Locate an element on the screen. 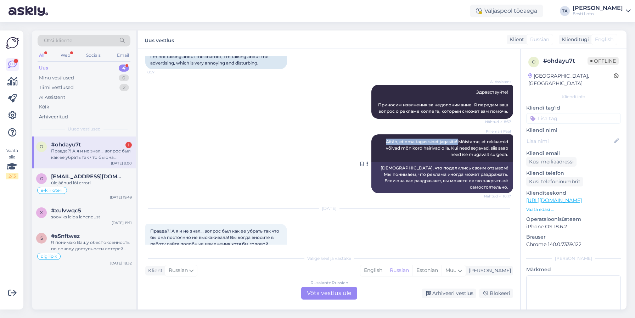  span: g is located at coordinates (41, 178).